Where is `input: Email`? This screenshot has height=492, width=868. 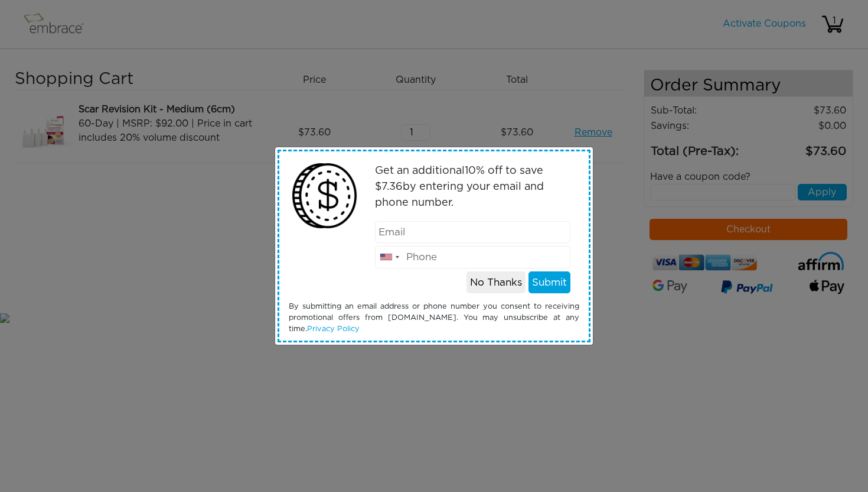 input: Email is located at coordinates (473, 232).